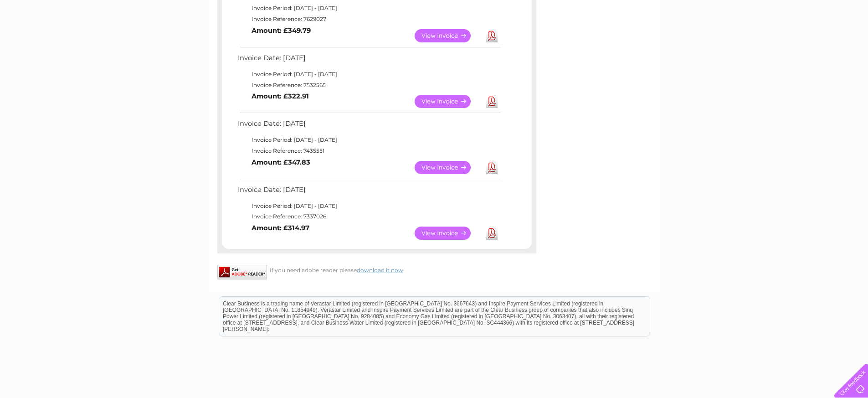 The height and width of the screenshot is (398, 868). Describe the element at coordinates (369, 85) in the screenshot. I see `td: Invoice Reference: 7532565` at that location.